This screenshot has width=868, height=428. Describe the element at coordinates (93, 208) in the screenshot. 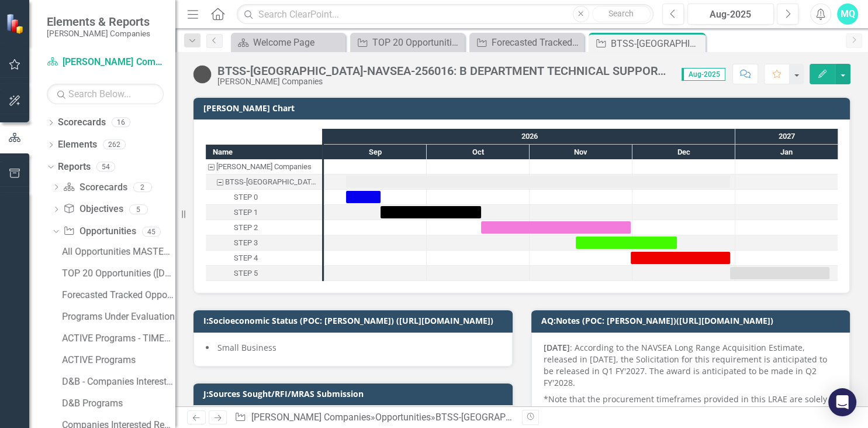

I see `a: Objectives` at that location.